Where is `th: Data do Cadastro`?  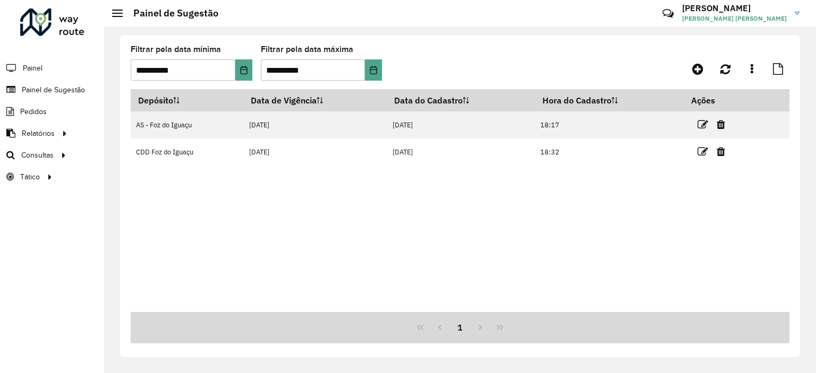 th: Data do Cadastro is located at coordinates (461, 100).